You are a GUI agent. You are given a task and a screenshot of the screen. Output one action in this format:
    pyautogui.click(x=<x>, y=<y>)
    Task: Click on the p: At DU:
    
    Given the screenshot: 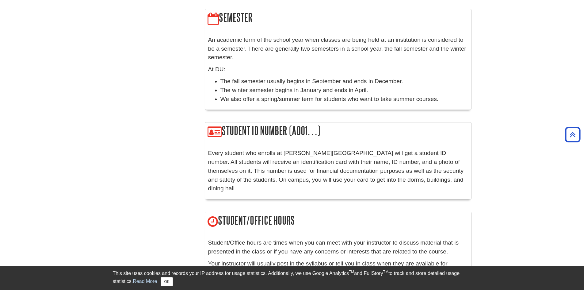 What is the action you would take?
    pyautogui.click(x=338, y=69)
    